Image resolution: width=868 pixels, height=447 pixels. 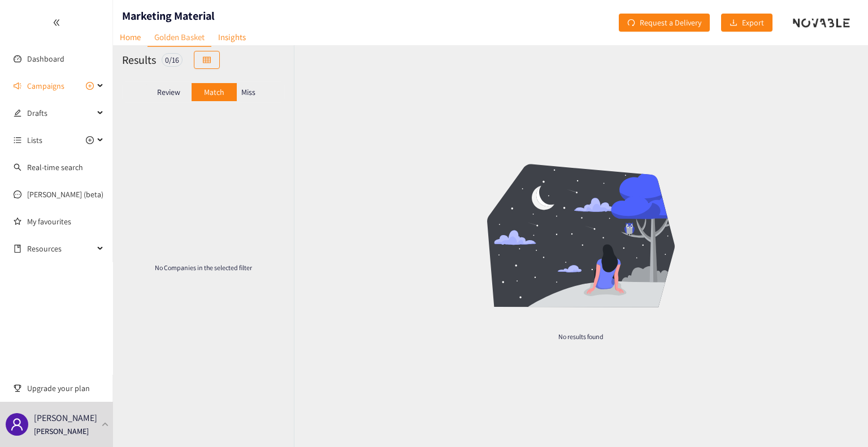 I want to click on span: book, so click(x=18, y=249).